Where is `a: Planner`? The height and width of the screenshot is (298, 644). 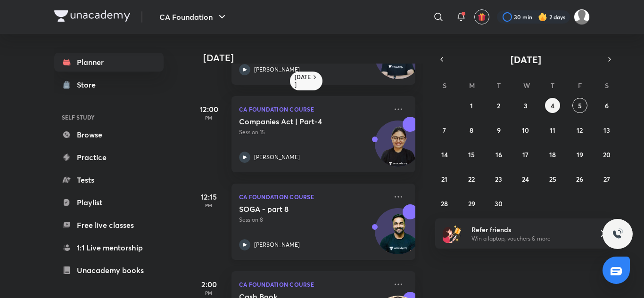 a: Planner is located at coordinates (109, 62).